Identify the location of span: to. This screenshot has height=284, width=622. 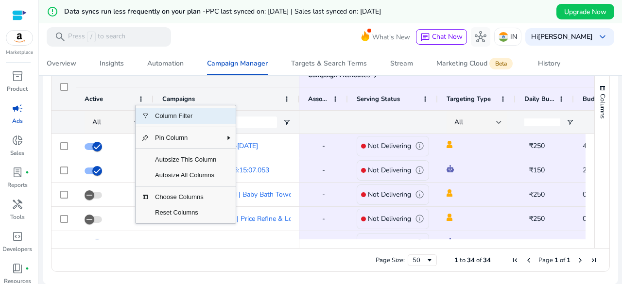
(463, 260).